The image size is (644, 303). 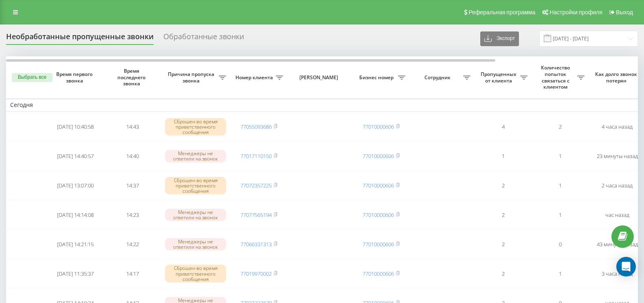 What do you see at coordinates (256, 273) in the screenshot?
I see `a: 77019970002` at bounding box center [256, 273].